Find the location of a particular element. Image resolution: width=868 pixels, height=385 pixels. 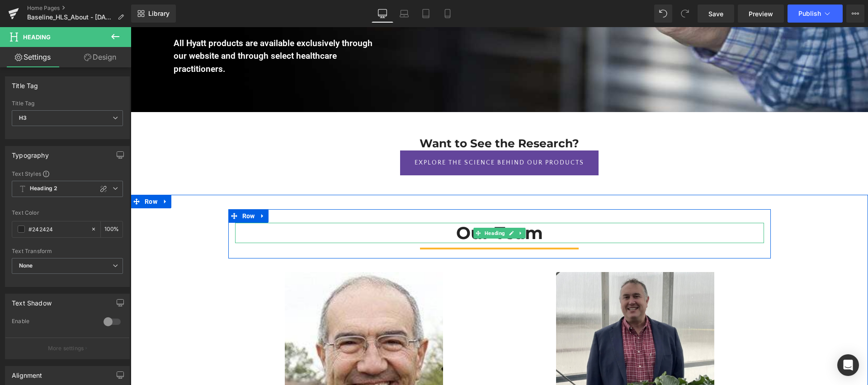

button: Undo is located at coordinates (663, 14).